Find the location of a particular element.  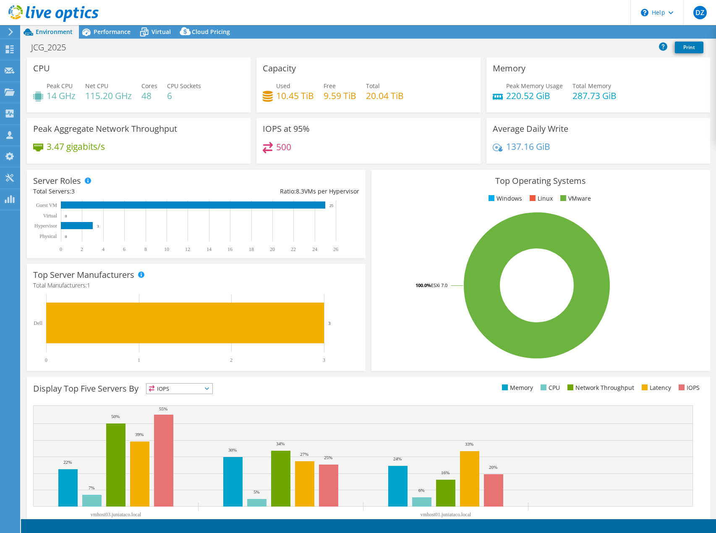

text: 26 is located at coordinates (336, 249).